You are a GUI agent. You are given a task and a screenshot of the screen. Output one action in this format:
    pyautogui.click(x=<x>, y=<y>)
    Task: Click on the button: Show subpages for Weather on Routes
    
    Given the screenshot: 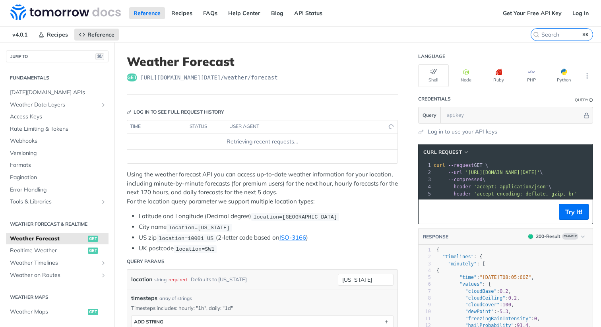 What is the action you would take?
    pyautogui.click(x=103, y=275)
    